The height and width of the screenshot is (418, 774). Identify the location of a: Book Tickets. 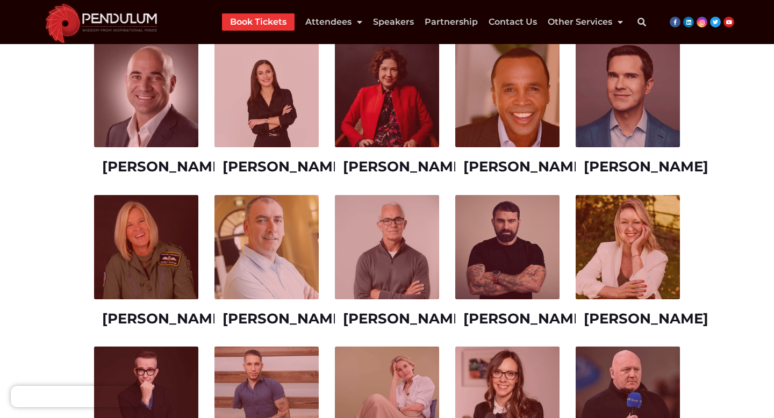
(258, 22).